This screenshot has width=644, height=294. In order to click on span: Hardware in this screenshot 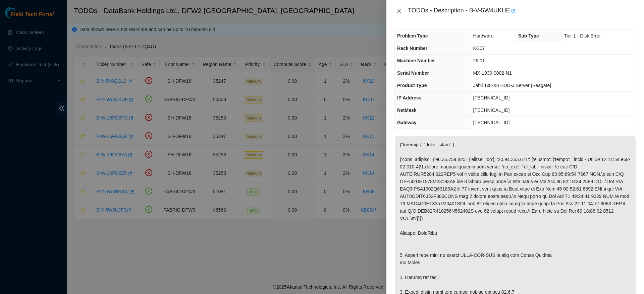, I will do `click(483, 36)`.